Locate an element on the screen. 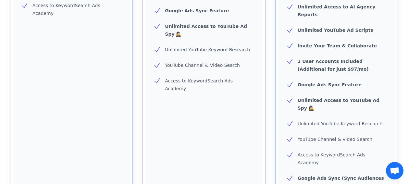 The height and width of the screenshot is (184, 408). a: Open chat is located at coordinates (395, 171).